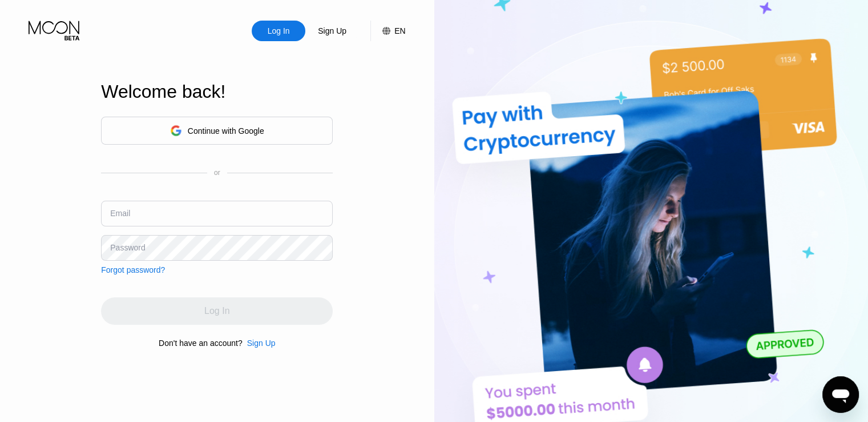 The image size is (868, 422). Describe the element at coordinates (127, 248) in the screenshot. I see `div: Password` at that location.